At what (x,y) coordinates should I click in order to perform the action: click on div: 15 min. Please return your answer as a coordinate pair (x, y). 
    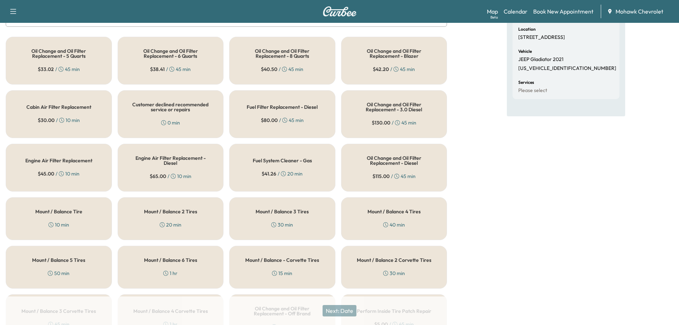
    Looking at the image, I should click on (282, 273).